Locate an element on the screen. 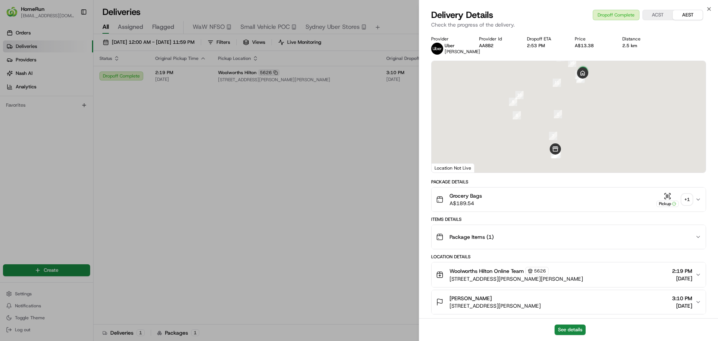 This screenshot has width=718, height=341. div: 2:53 PM is located at coordinates (545, 46).